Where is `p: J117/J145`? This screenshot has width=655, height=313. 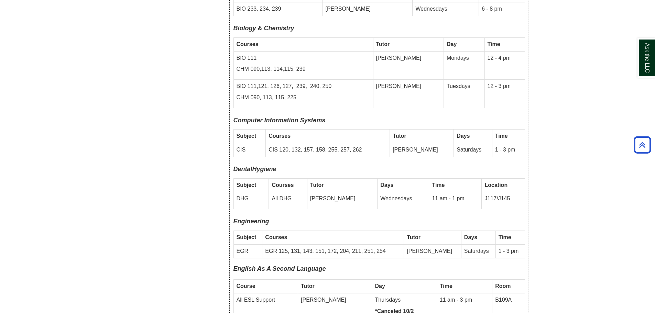
p: J117/J145 is located at coordinates (503, 199).